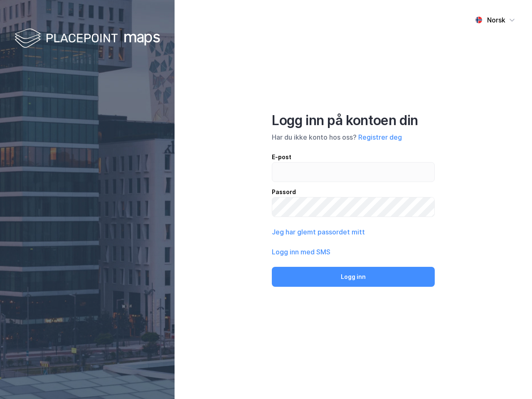 Image resolution: width=532 pixels, height=399 pixels. Describe the element at coordinates (512, 379) in the screenshot. I see `div: Chat Widget` at that location.